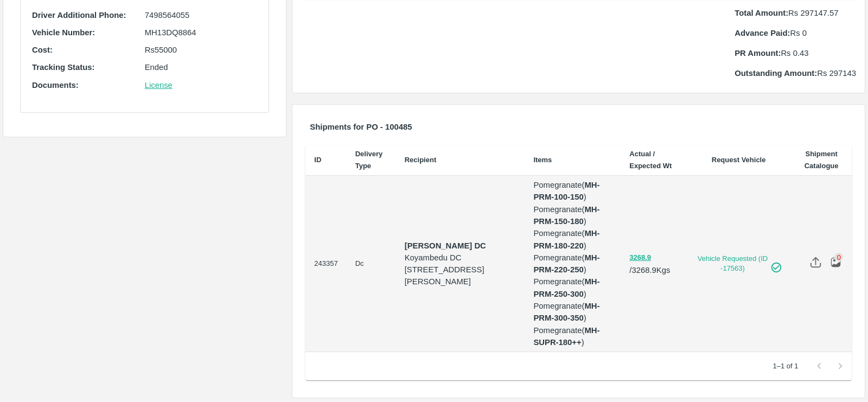 Image resolution: width=868 pixels, height=402 pixels. What do you see at coordinates (201, 32) in the screenshot?
I see `p: MH13DQ8864` at bounding box center [201, 32].